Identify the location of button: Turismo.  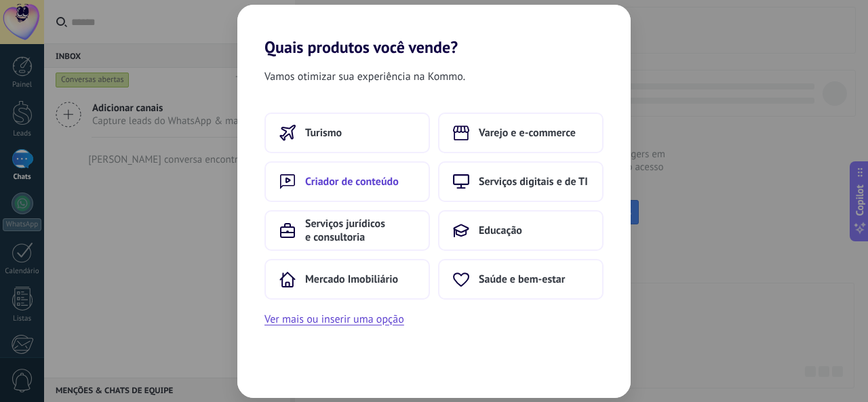
(347, 133).